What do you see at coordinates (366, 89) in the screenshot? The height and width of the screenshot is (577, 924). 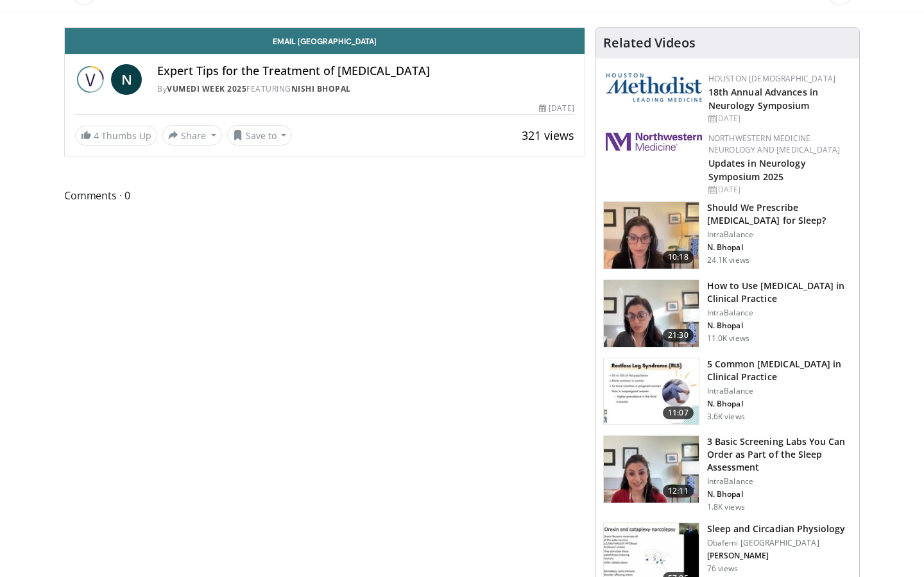 I see `div: By FEATURING` at bounding box center [366, 89].